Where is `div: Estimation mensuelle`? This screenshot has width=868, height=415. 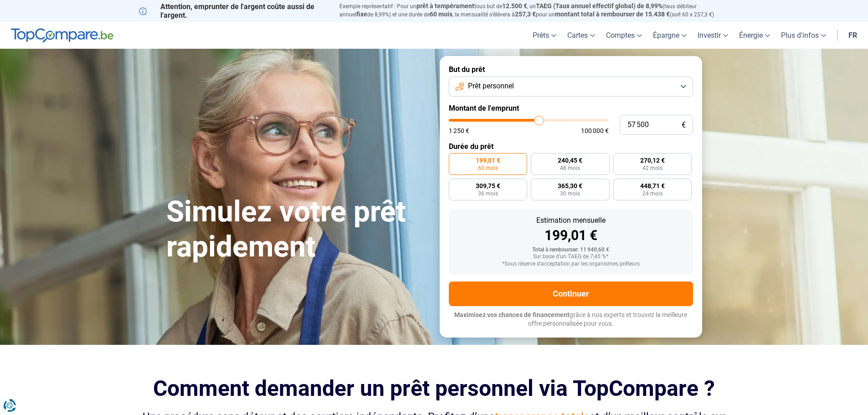 div: Estimation mensuelle is located at coordinates (571, 220).